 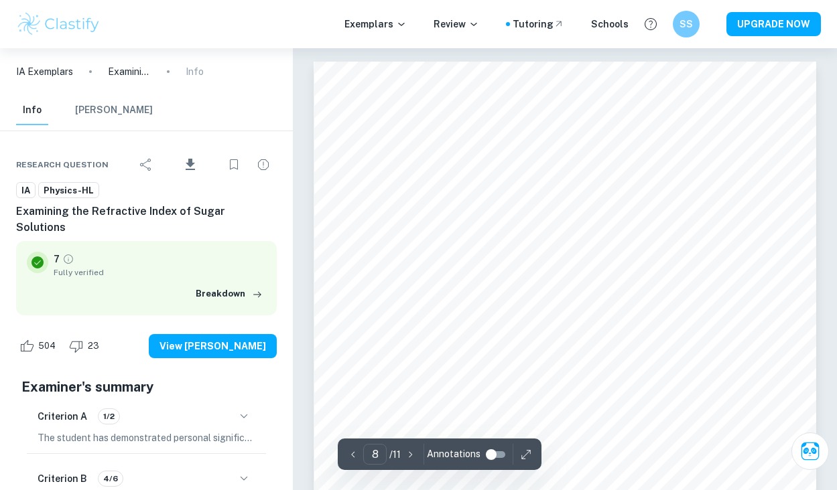 I want to click on p: IA Exemplars, so click(x=44, y=72).